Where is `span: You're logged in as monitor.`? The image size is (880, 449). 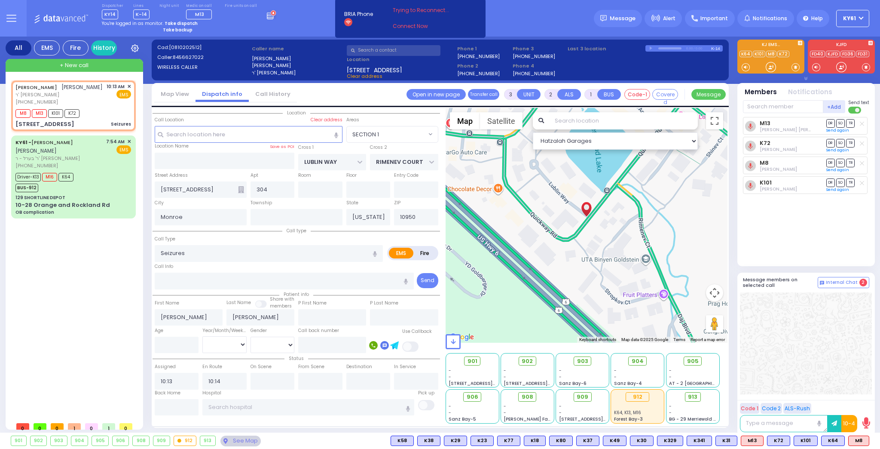
span: You're logged in as monitor. is located at coordinates (132, 23).